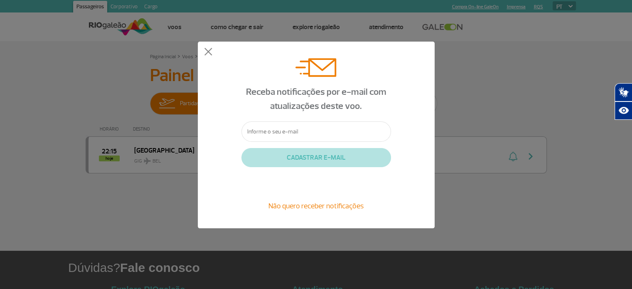 The height and width of the screenshot is (289, 632). Describe the element at coordinates (623, 111) in the screenshot. I see `button: Abrir recursos assistivos.` at that location.